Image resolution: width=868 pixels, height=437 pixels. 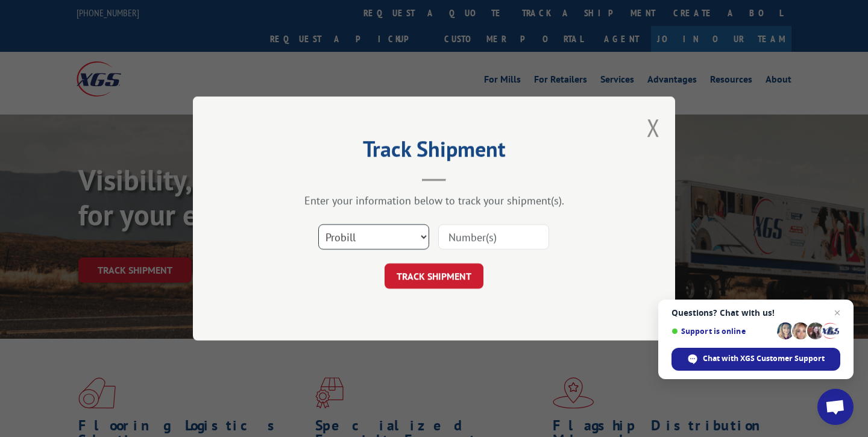 I want to click on div: Open chat, so click(x=836, y=407).